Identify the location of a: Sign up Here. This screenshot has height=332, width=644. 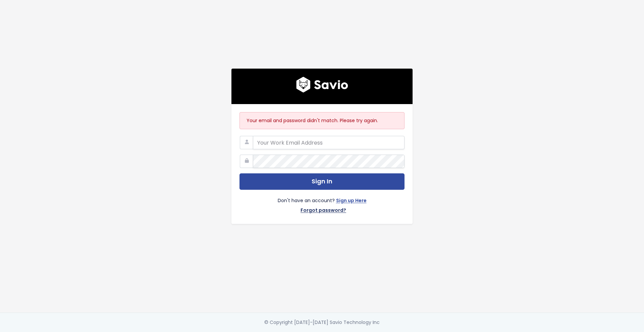
(351, 201).